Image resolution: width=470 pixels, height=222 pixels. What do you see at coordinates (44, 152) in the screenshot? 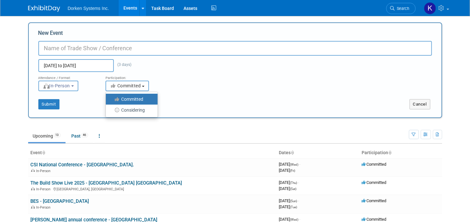
I see `a: Sort by Event Name` at bounding box center [44, 152].